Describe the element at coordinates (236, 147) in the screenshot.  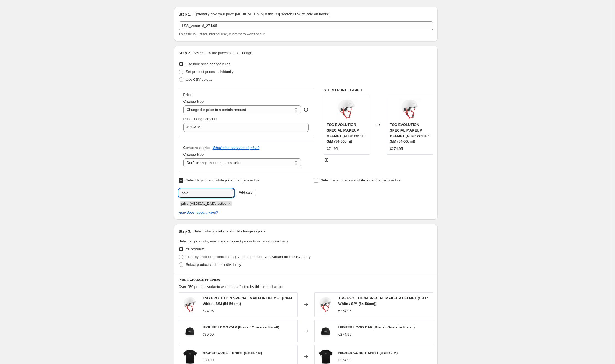
I see `button: What's the compare at price?` at that location.